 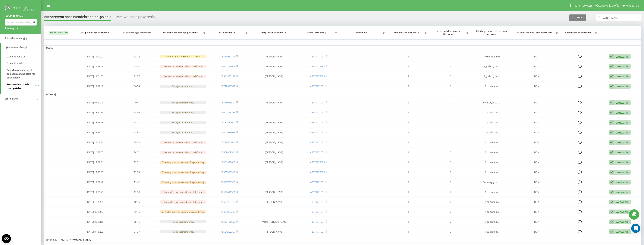 I want to click on a: 48504230357, so click(x=228, y=232).